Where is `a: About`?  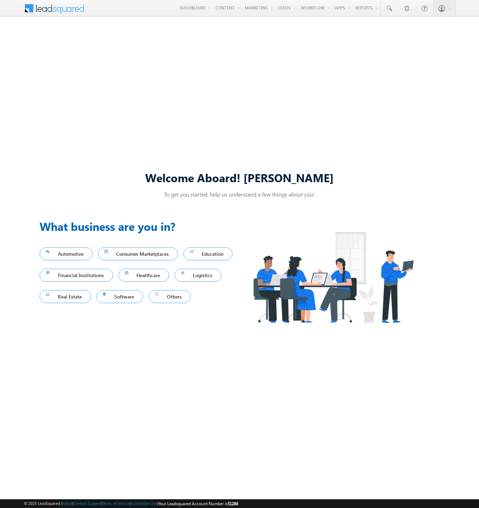 a: About is located at coordinates (67, 503).